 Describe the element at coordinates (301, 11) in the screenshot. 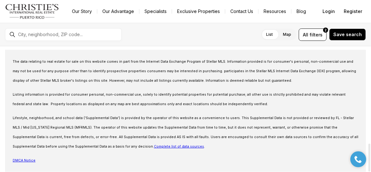

I see `a: Blog` at that location.